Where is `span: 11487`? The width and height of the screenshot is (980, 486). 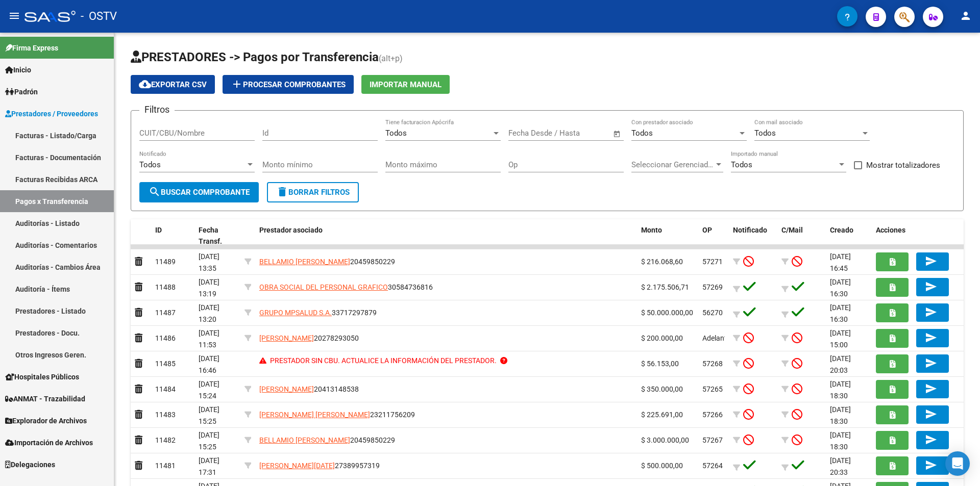 span: 11487 is located at coordinates (165, 313).